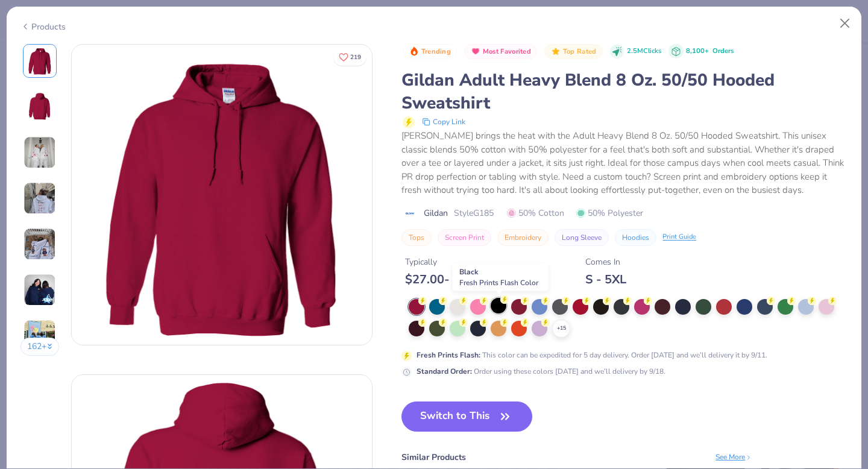 The height and width of the screenshot is (469, 868). What do you see at coordinates (556, 51) in the screenshot?
I see `img: Top Rated sort` at bounding box center [556, 51].